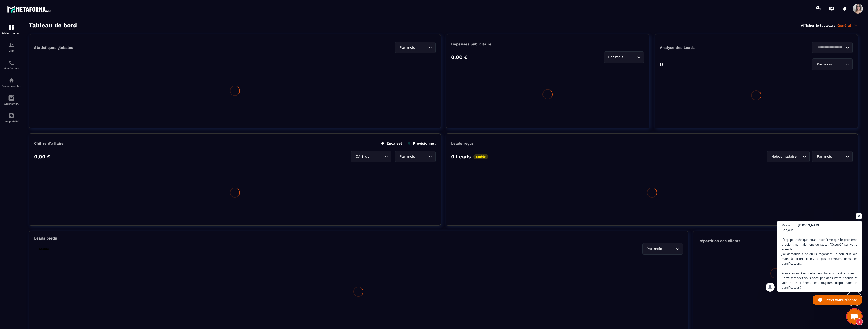 Image resolution: width=868 pixels, height=329 pixels. Describe the element at coordinates (11, 63) in the screenshot. I see `img: scheduler` at that location.